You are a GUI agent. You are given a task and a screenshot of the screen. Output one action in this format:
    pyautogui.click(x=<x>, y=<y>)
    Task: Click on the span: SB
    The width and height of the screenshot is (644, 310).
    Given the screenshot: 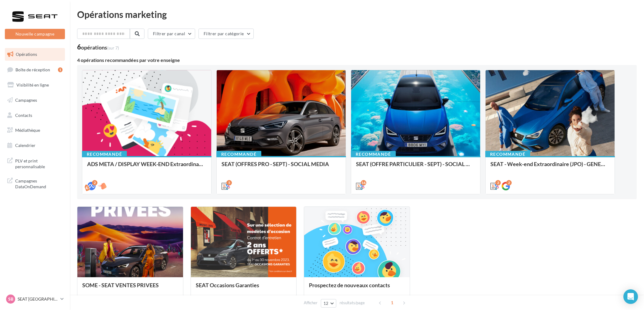 What is the action you would take?
    pyautogui.click(x=10, y=300)
    